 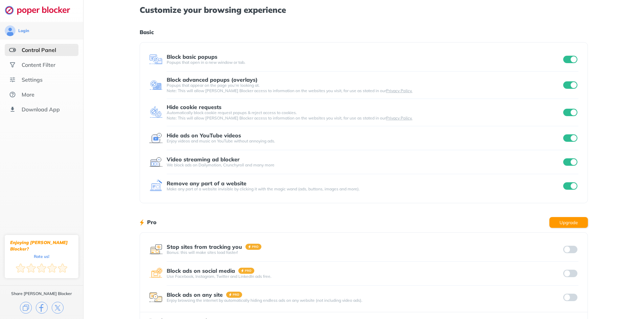 I want to click on div: Block basic popups, so click(x=192, y=56).